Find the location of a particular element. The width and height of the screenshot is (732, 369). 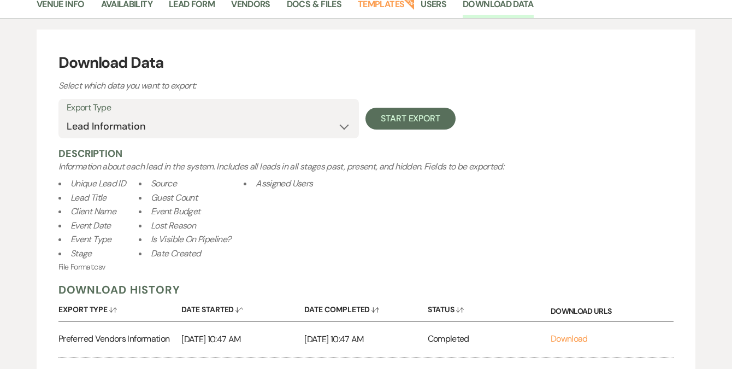

li: Event Type is located at coordinates (92, 239).